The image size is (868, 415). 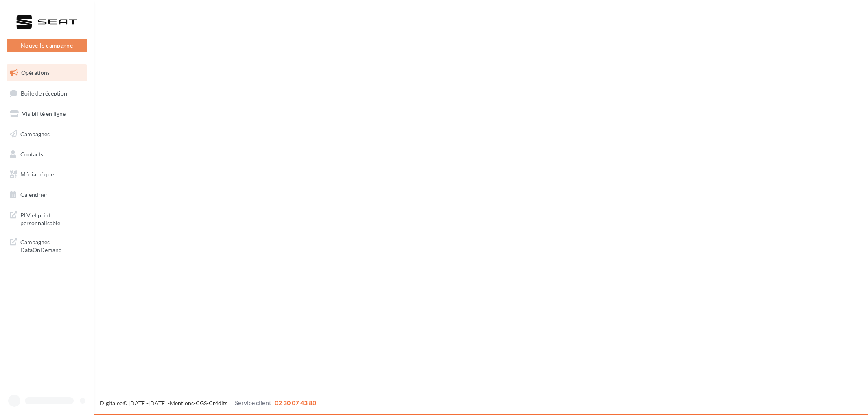 I want to click on a: CGS, so click(x=201, y=403).